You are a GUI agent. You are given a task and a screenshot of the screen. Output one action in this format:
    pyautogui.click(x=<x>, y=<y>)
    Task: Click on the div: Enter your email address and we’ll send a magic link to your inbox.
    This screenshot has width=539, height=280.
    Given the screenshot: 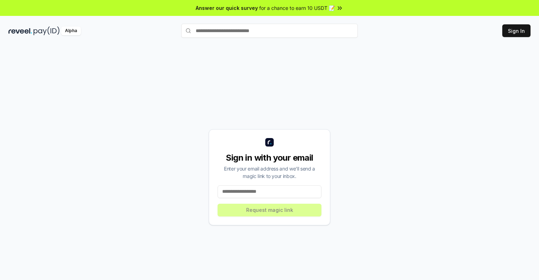 What is the action you would take?
    pyautogui.click(x=269, y=172)
    